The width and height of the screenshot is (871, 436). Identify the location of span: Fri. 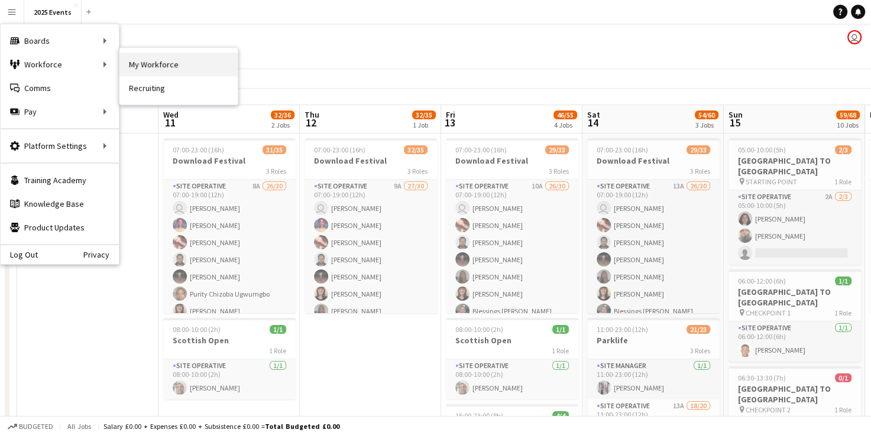
(451, 115).